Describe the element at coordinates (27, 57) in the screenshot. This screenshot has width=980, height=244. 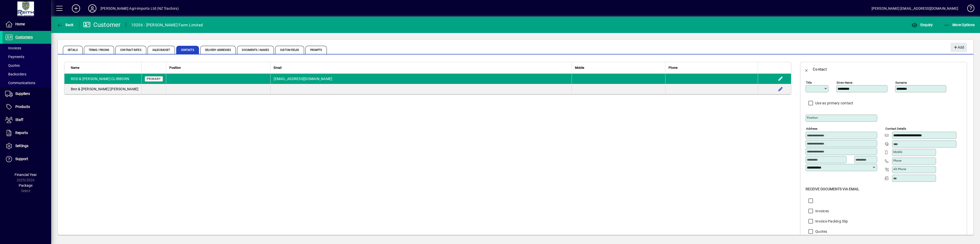
I see `a: Payments` at that location.